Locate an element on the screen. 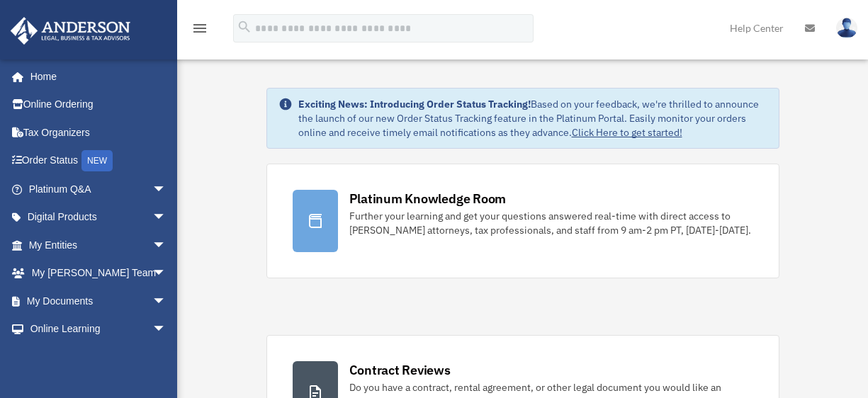 The width and height of the screenshot is (868, 398). div: Platinum Knowledge Room is located at coordinates (428, 199).